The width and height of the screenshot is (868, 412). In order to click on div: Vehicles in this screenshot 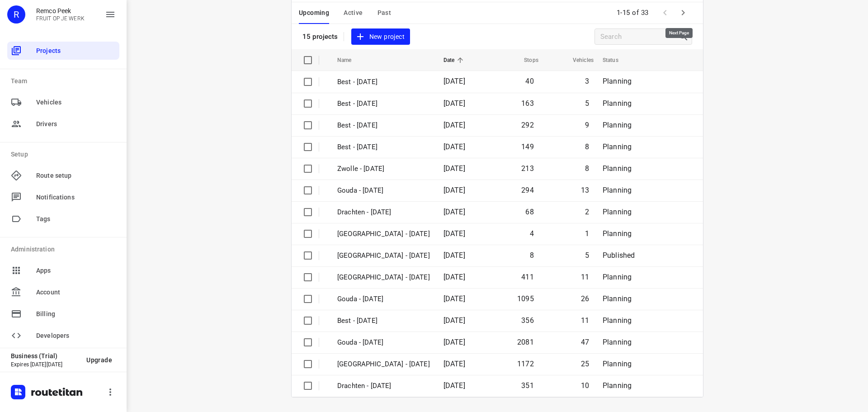, I will do `click(63, 102)`.